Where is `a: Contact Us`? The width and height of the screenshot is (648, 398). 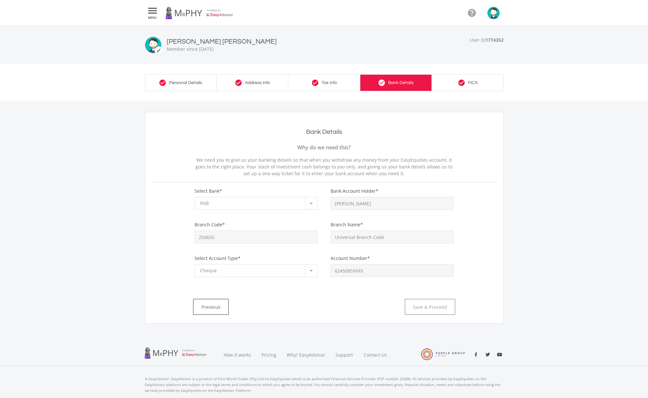
a: Contact Us is located at coordinates (376, 355).